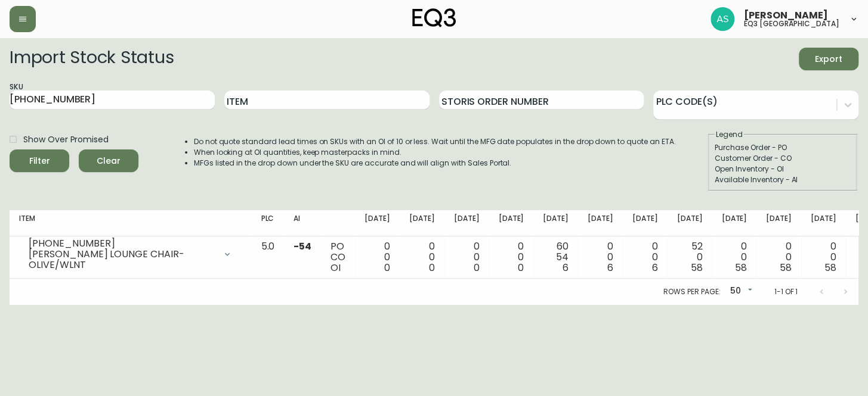 The width and height of the screenshot is (868, 396). What do you see at coordinates (66, 139) in the screenshot?
I see `span: Show Over Promised` at bounding box center [66, 139].